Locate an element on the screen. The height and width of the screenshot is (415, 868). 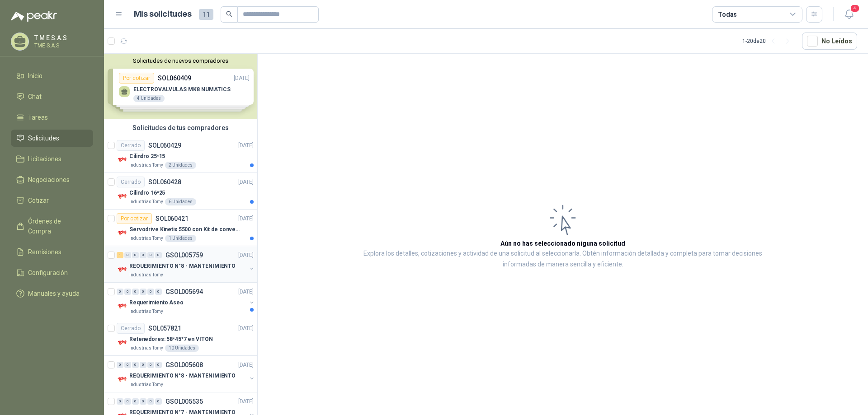
p: Servodrive Kinetix 5500 con Kit de conversión y filtro (Ref 41350505) is located at coordinates (185, 229).